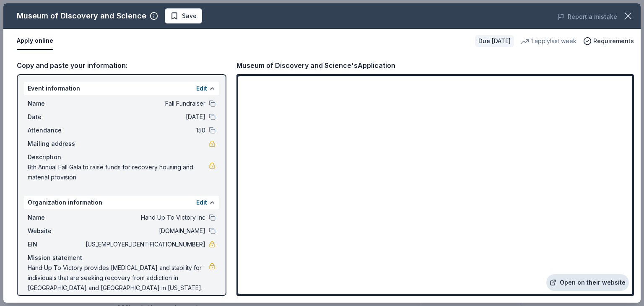  Describe the element at coordinates (56, 117) in the screenshot. I see `span: Date` at that location.